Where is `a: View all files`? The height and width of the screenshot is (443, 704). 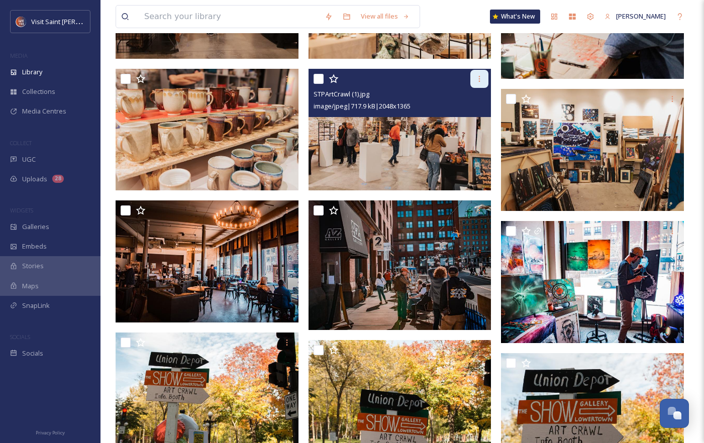
a: View all files is located at coordinates (385, 16).